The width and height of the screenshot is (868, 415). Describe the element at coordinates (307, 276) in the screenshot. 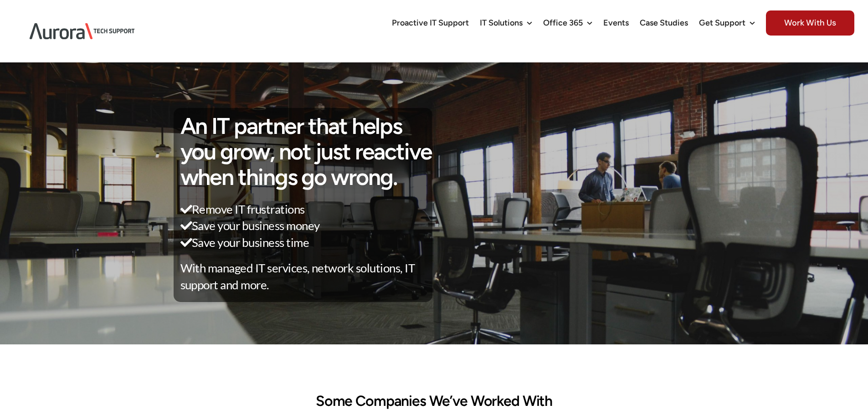

I see `p: With managed IT services, network solutions, IT support and more.` at that location.